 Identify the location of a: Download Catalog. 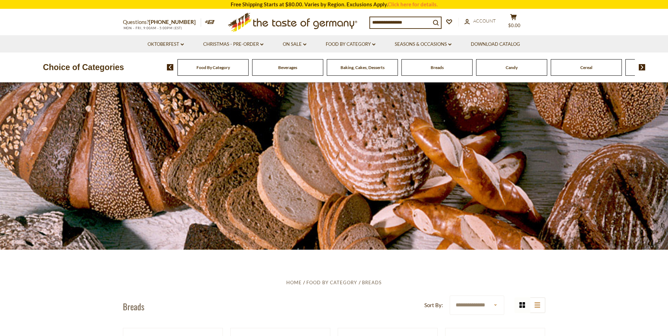
(495, 44).